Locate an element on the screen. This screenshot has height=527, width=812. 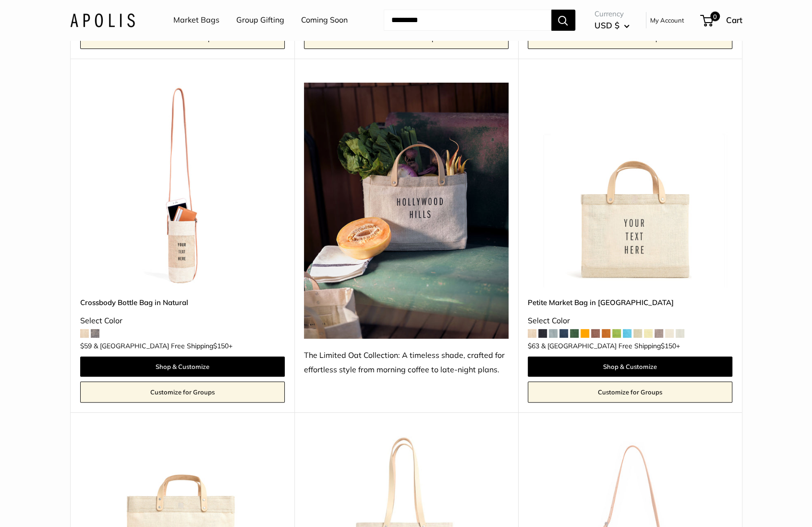
a: Coming Soon is located at coordinates (324, 20).